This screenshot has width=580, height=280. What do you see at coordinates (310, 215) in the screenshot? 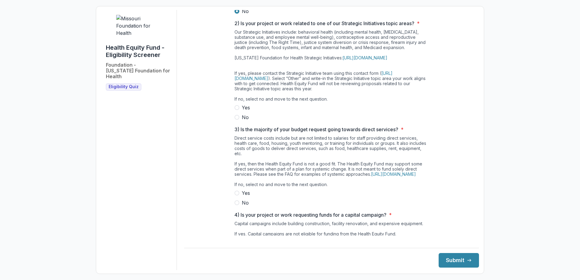
I see `p: 4) Is your project or work requesting funds for a capital campaign?` at bounding box center [310, 215].